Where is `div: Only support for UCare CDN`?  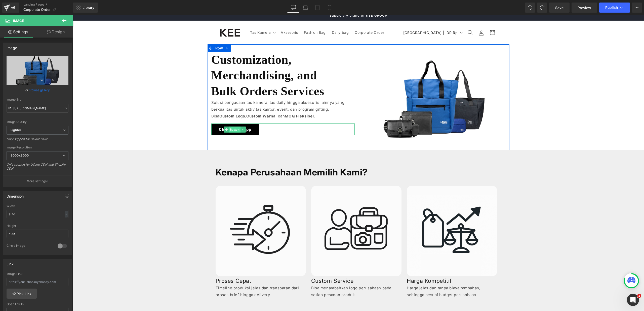 div: Only support for UCare CDN is located at coordinates (37, 141).